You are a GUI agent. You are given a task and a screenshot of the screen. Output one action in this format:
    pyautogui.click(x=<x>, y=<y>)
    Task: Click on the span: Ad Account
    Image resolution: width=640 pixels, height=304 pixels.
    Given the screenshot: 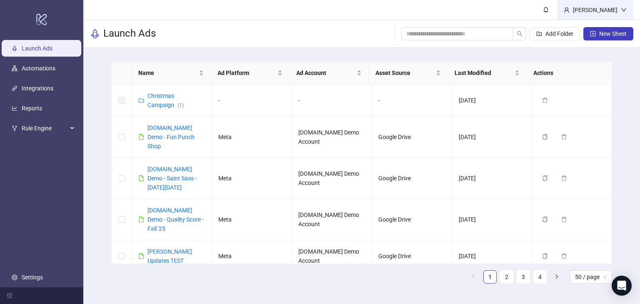 What is the action you would take?
    pyautogui.click(x=325, y=73)
    